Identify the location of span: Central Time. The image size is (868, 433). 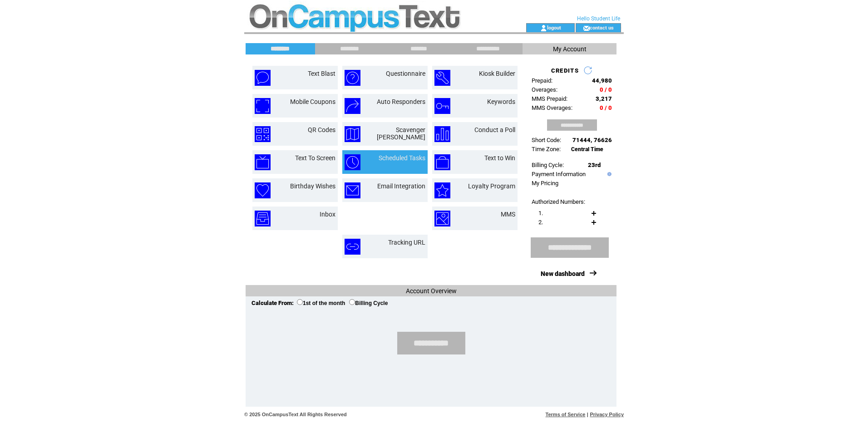
(587, 149).